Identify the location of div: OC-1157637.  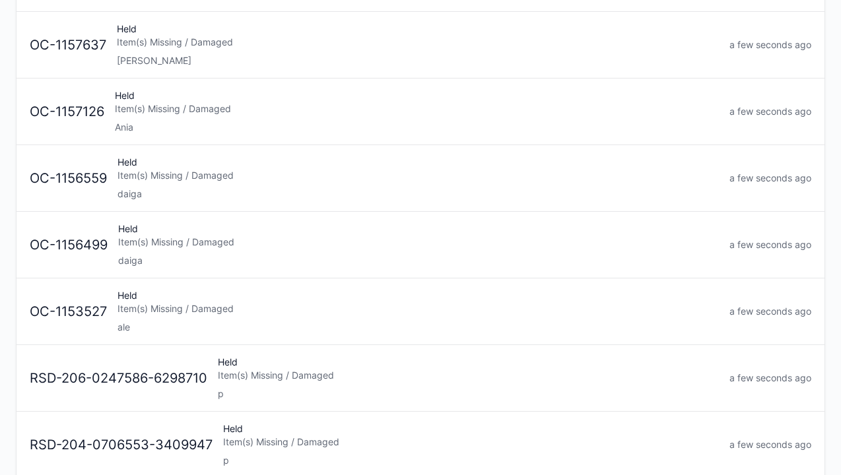
(68, 45).